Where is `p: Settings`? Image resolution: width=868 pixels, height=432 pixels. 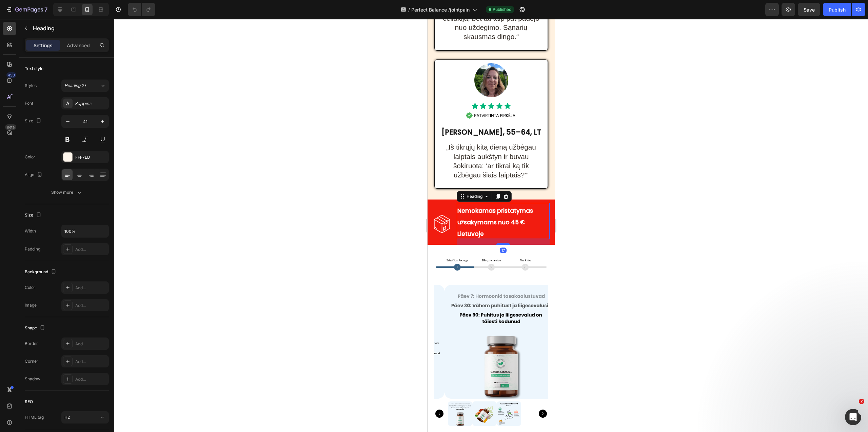
p: Settings is located at coordinates (43, 45).